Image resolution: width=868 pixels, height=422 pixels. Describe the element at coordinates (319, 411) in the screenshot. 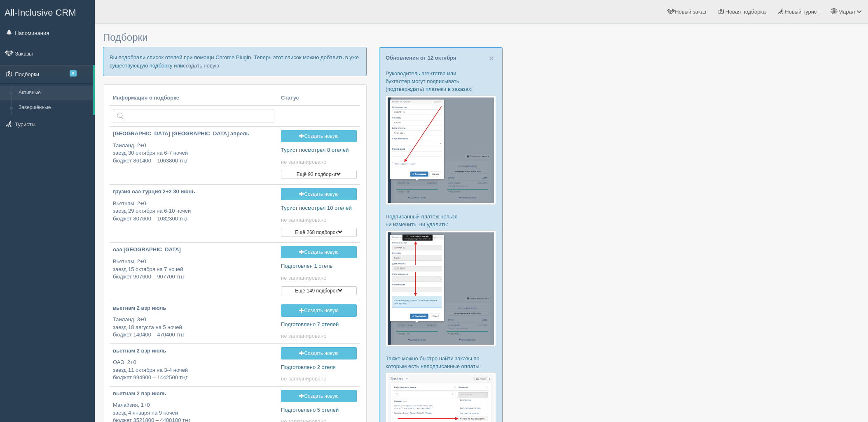

I see `p: Подготовлено 5 отелей` at that location.